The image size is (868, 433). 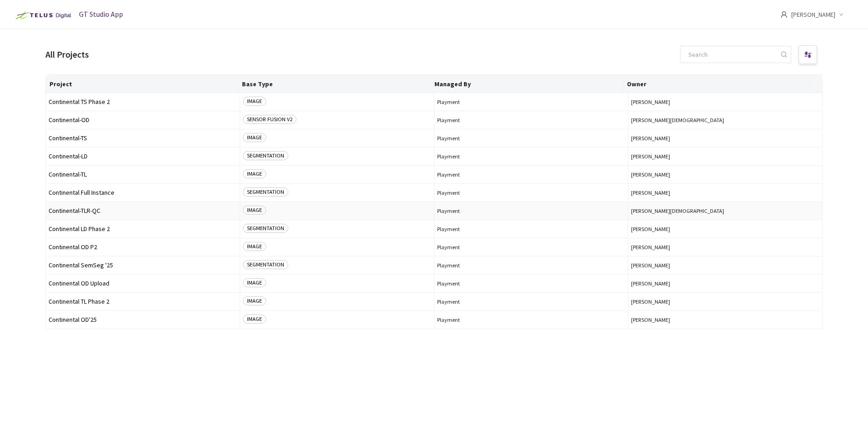 I want to click on th: Base Type, so click(x=335, y=84).